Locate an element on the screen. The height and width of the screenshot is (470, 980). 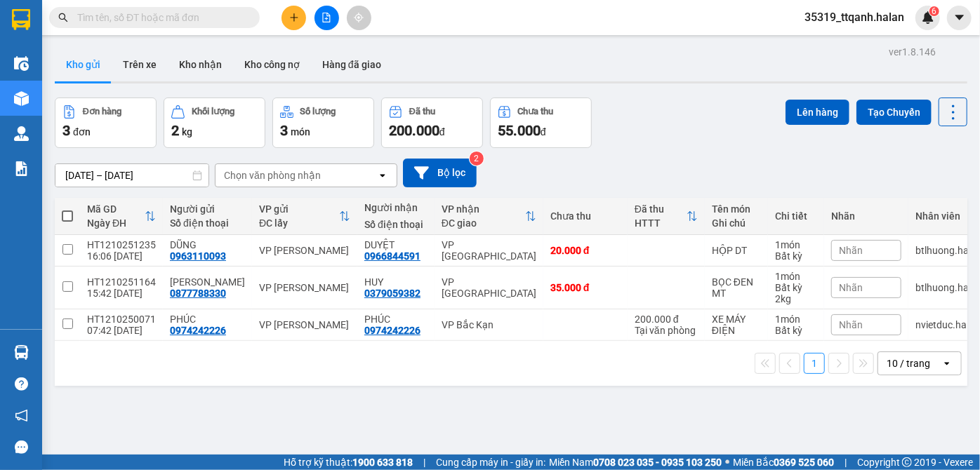
input: Tìm tên, số ĐT hoặc mã đơn is located at coordinates (160, 18).